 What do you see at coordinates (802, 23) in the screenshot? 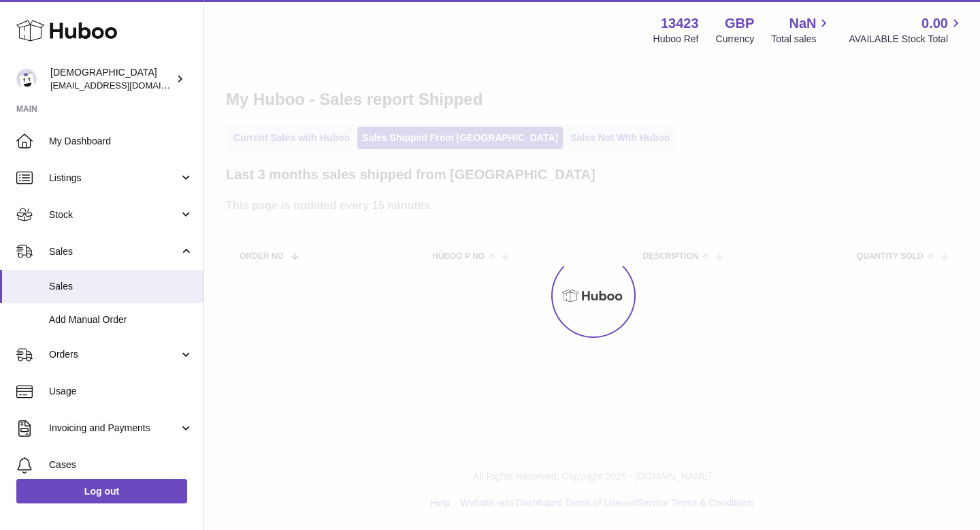
I see `span: NaN` at bounding box center [802, 23].